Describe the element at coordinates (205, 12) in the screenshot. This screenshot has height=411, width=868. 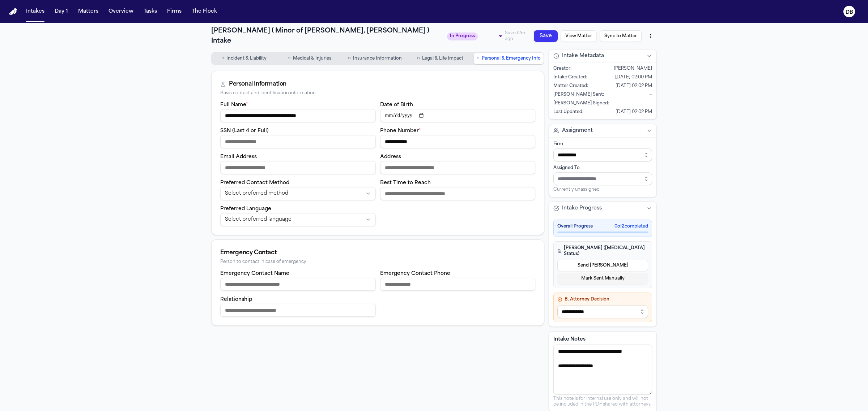
I see `a: The Flock` at that location.